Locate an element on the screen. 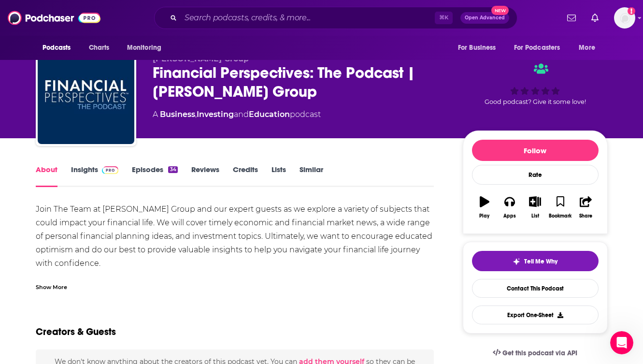 This screenshot has width=643, height=364. h2: Creators & Guests is located at coordinates (76, 332).